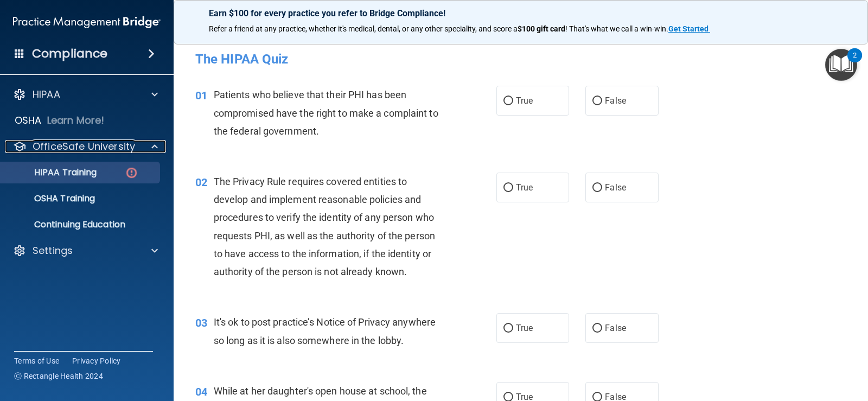 Image resolution: width=868 pixels, height=401 pixels. Describe the element at coordinates (542, 29) in the screenshot. I see `strong: $100 gift card` at that location.